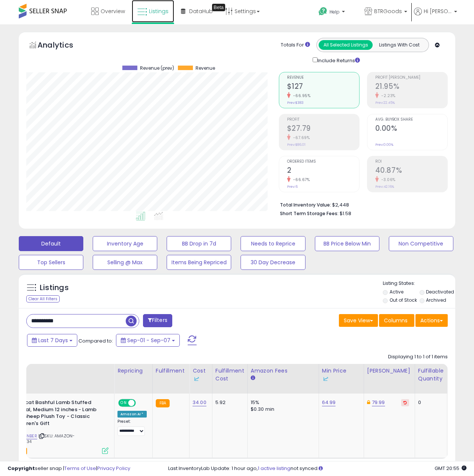  I want to click on b: Short Term Storage Fees:, so click(309, 213).